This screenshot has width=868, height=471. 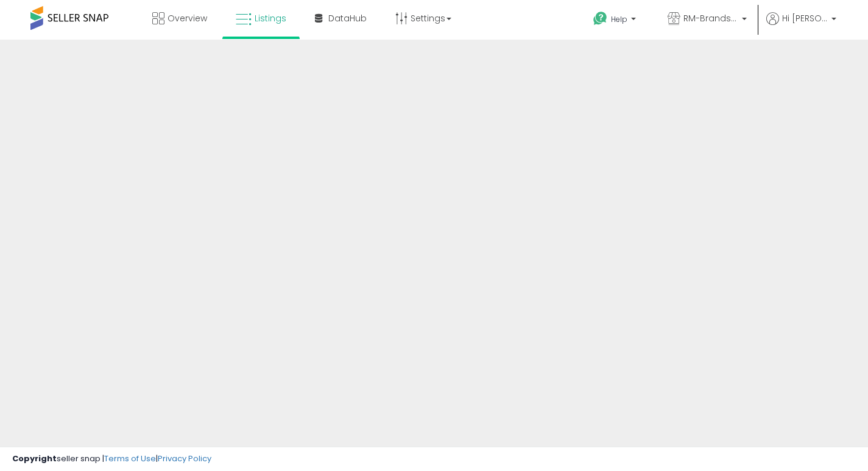 I want to click on span: Overview, so click(x=187, y=19).